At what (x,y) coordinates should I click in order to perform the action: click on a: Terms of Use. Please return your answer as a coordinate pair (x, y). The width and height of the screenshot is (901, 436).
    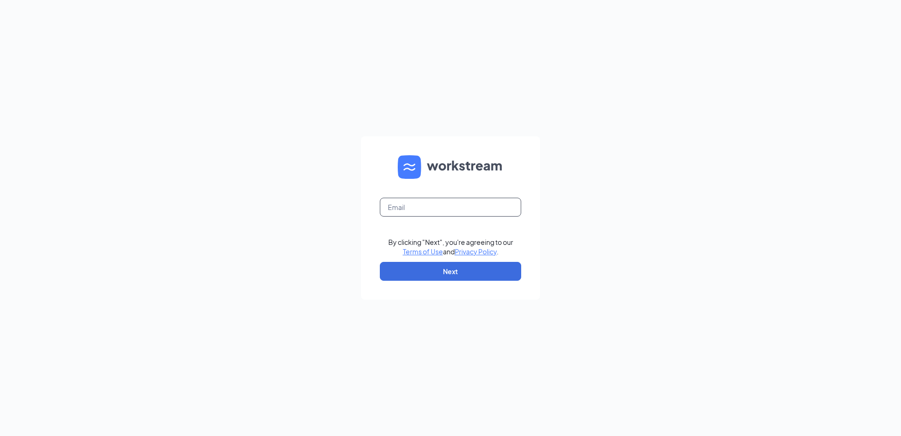
    Looking at the image, I should click on (423, 251).